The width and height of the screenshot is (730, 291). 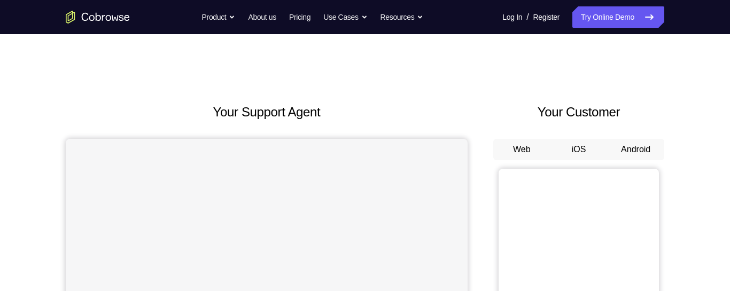 I want to click on a: About us, so click(x=262, y=17).